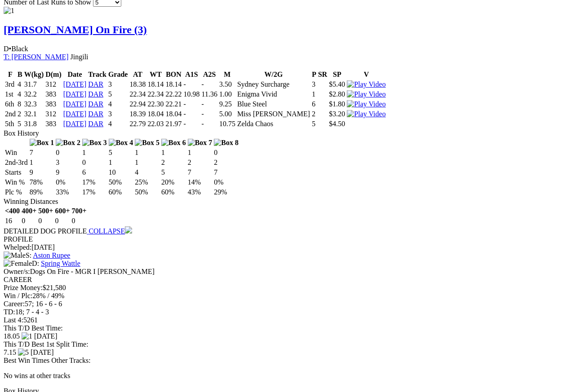 This screenshot has width=575, height=392. Describe the element at coordinates (337, 94) in the screenshot. I see `td: $2.80` at that location.